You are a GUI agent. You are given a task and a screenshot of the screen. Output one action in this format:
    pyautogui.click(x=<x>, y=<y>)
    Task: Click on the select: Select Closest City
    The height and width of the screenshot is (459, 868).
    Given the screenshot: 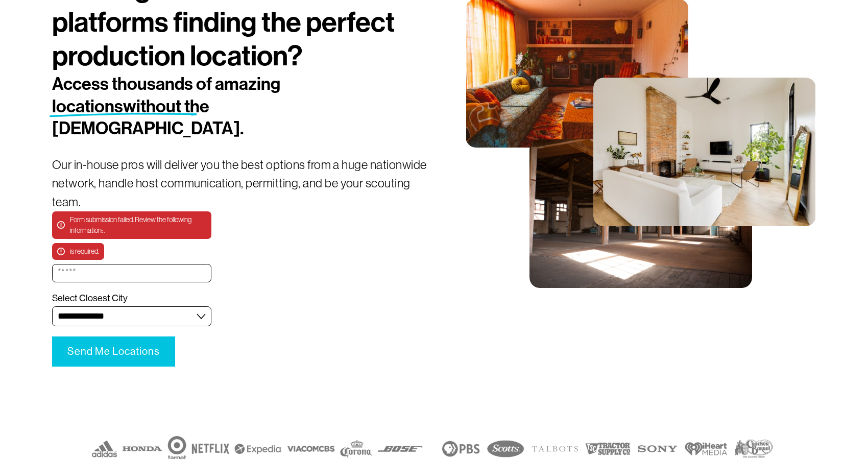 What is the action you would take?
    pyautogui.click(x=132, y=316)
    